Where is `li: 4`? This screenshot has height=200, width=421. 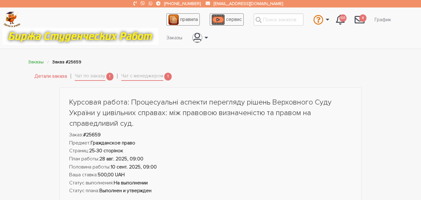 li: 4 is located at coordinates (360, 20).